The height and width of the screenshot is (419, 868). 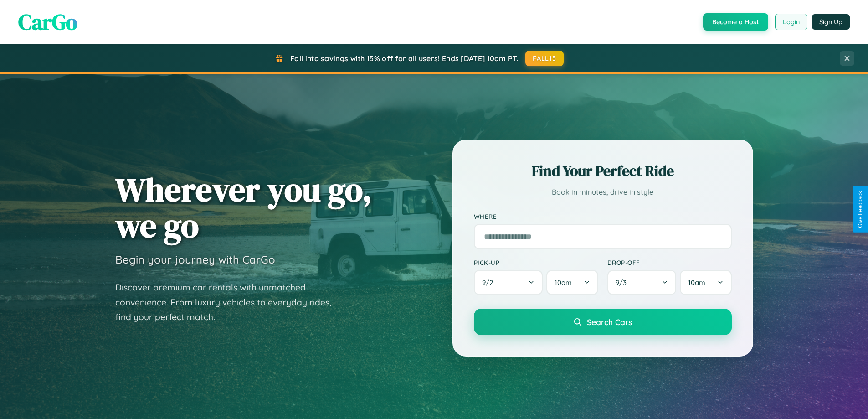 What do you see at coordinates (831, 22) in the screenshot?
I see `button: Sign Up` at bounding box center [831, 22].